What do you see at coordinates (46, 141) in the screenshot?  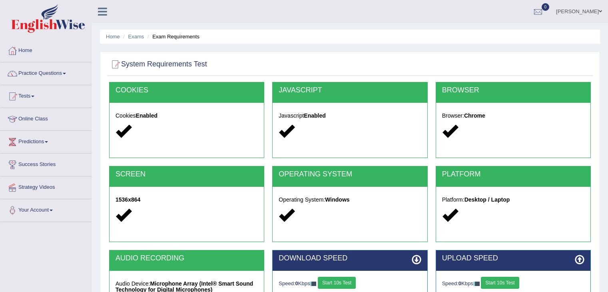 I see `a: Predictions` at bounding box center [46, 141].